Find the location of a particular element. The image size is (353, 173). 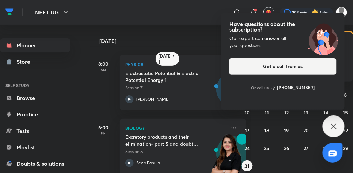

h5: 6:00 is located at coordinates (103, 128).